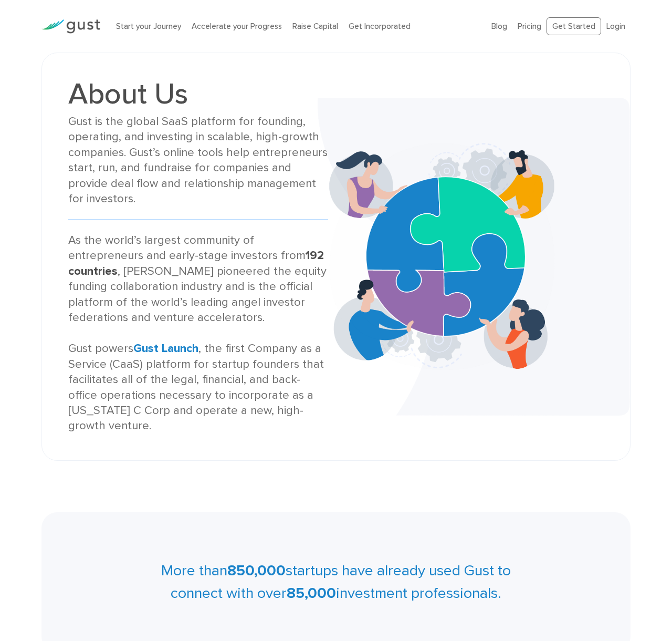 This screenshot has width=672, height=641. I want to click on p: More than startups have already used Gust to connect with over investment professionals., so click(336, 582).